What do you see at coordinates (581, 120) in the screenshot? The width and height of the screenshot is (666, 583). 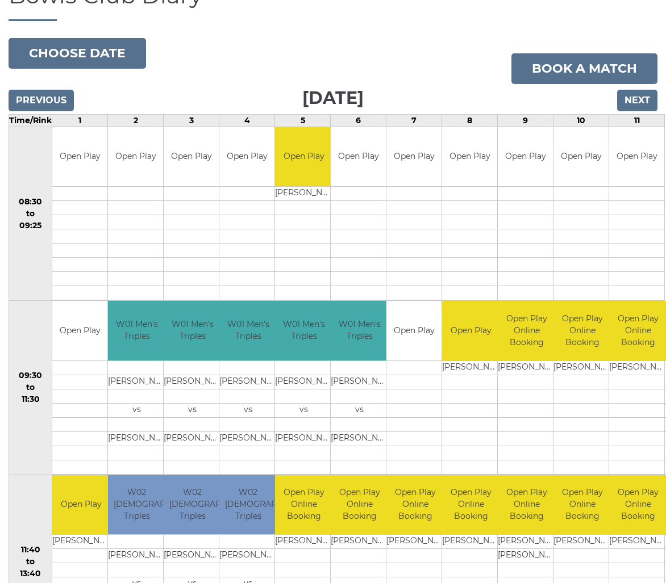 I see `td: 10` at bounding box center [581, 120].